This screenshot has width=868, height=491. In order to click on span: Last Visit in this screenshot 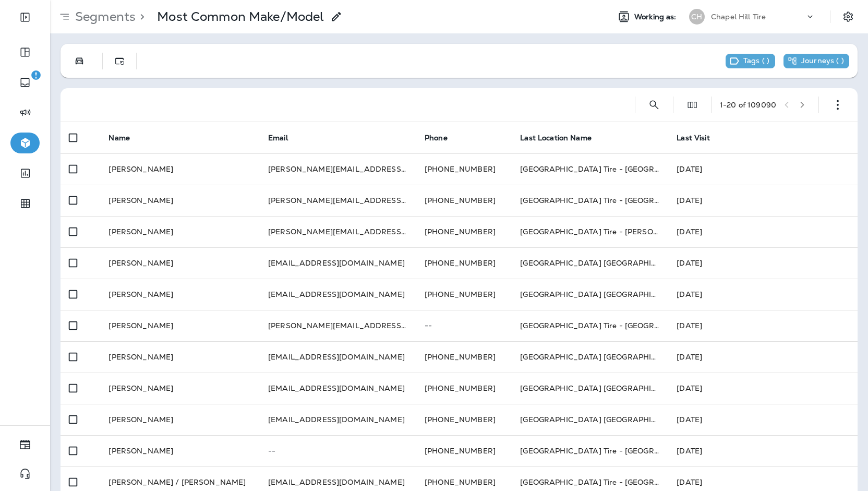, I will do `click(693, 138)`.